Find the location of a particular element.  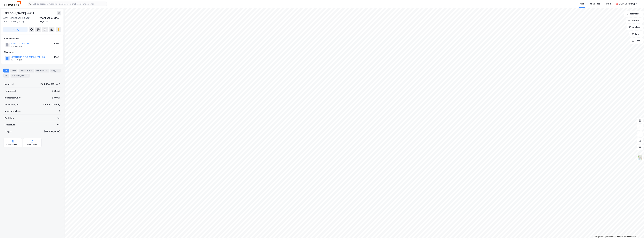

div: 3 040 ㎡ is located at coordinates (56, 98).